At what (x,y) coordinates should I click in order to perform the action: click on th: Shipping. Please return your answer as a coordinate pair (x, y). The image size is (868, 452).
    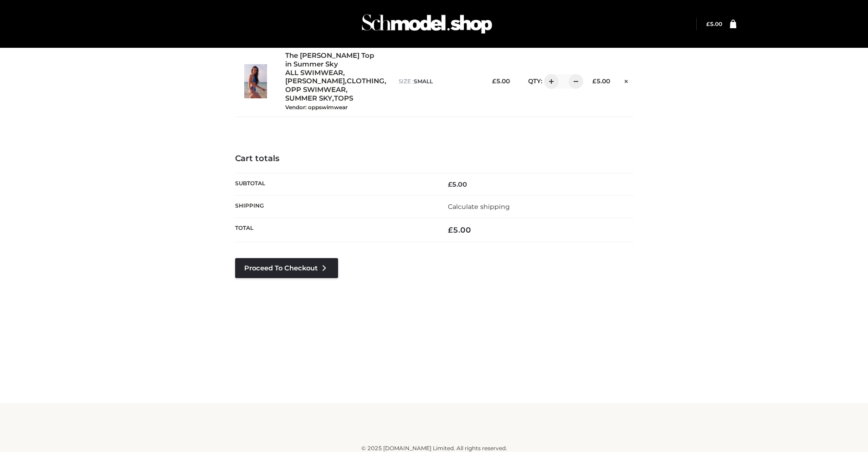
    Looking at the image, I should click on (334, 207).